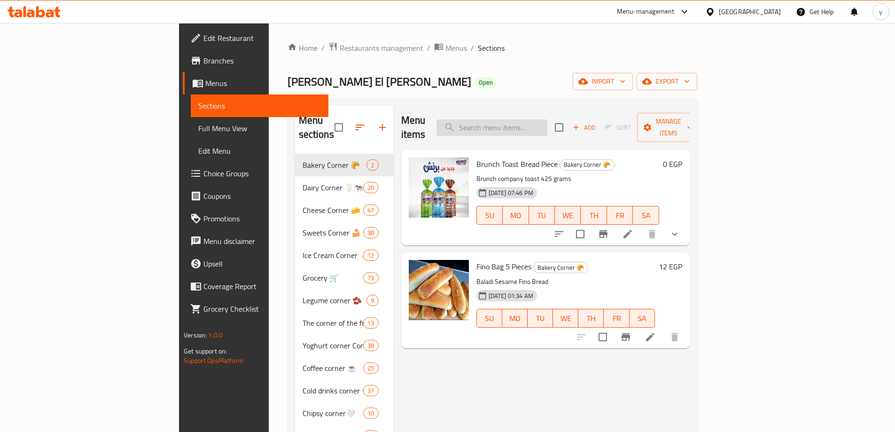 This screenshot has height=432, width=895. Describe the element at coordinates (333, 255) in the screenshot. I see `span: Ice Cream Corner 🍦🍨` at that location.